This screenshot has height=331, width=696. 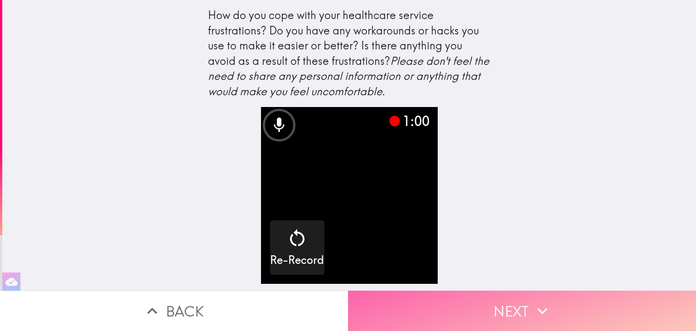 I want to click on i: Please don't feel the need to share any personal information or anything that would make you feel..., so click(x=350, y=76).